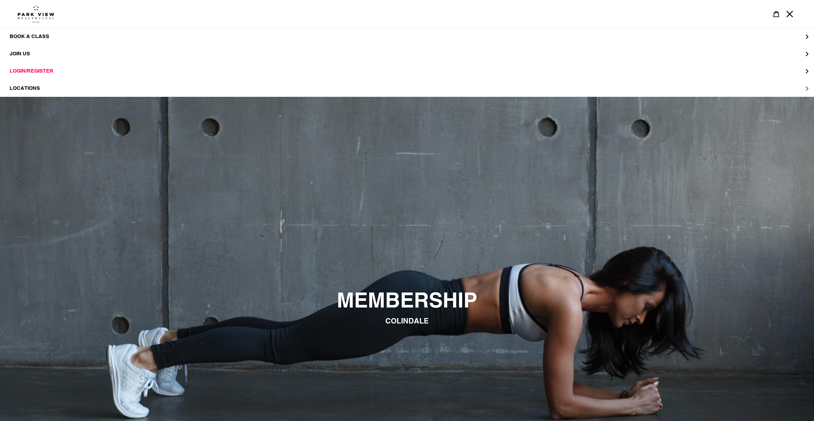 This screenshot has width=814, height=421. Describe the element at coordinates (31, 71) in the screenshot. I see `span: LOGIN/REGISTER` at that location.